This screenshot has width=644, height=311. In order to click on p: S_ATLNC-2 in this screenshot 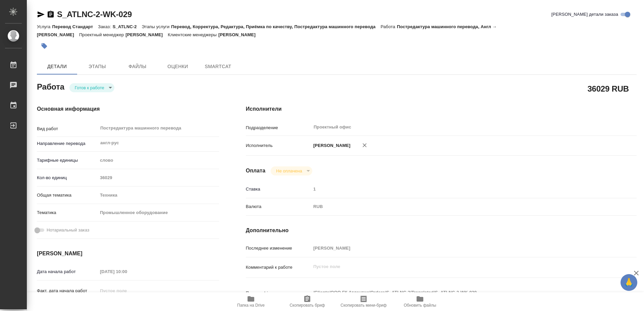, I will do `click(127, 27)`.